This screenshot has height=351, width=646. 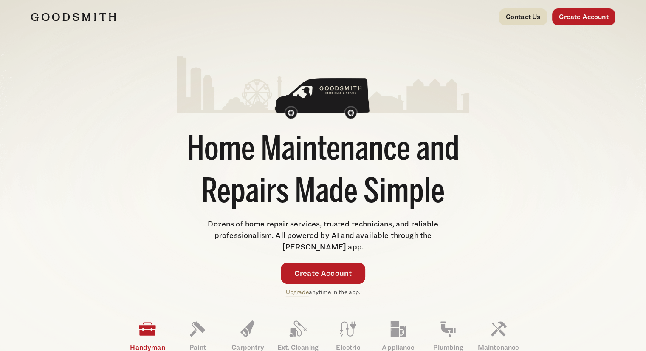 I want to click on p: anytime in the app., so click(x=323, y=292).